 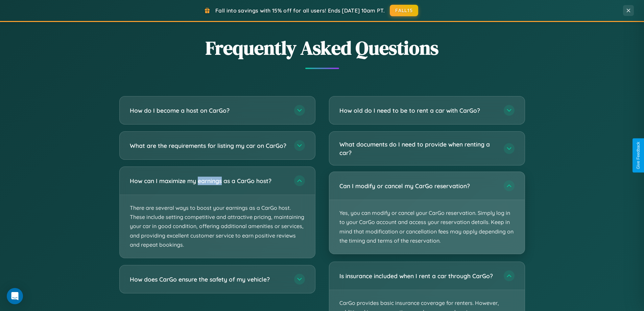 I want to click on h3: What are the requirements for listing my car on CarGo?, so click(x=209, y=145).